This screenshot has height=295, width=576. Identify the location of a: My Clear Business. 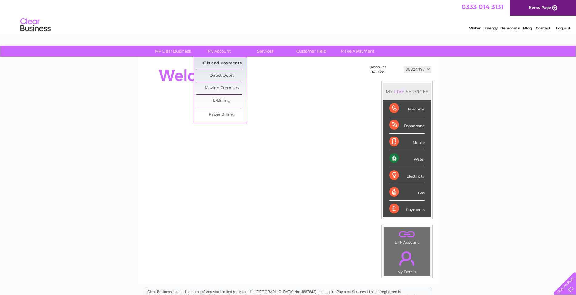
(173, 51).